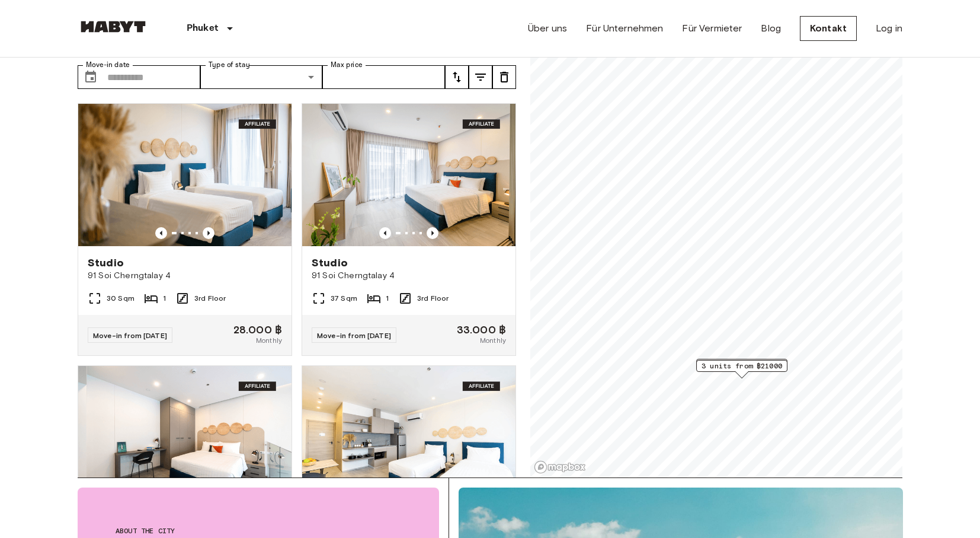 Image resolution: width=980 pixels, height=538 pixels. Describe the element at coordinates (828, 29) in the screenshot. I see `a: Kontakt` at that location.